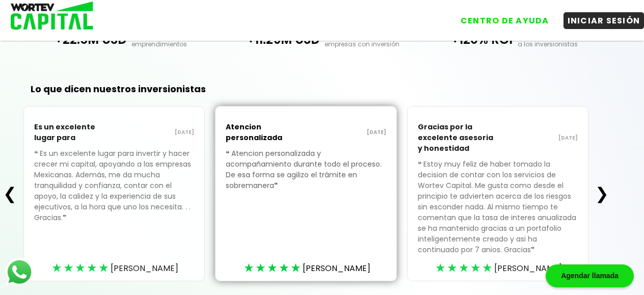 This screenshot has width=644, height=295. What do you see at coordinates (114, 193) in the screenshot?
I see `p: Es un excelente lugar para invertir y hacer crecer mi capital, apoyando a las empresas Mexicanas....` at bounding box center [114, 193].